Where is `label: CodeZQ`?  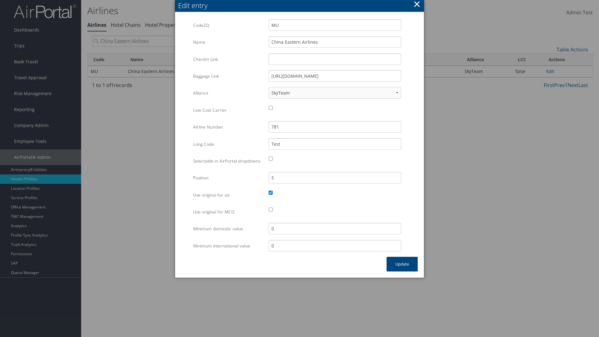 label: CodeZQ is located at coordinates (228, 25).